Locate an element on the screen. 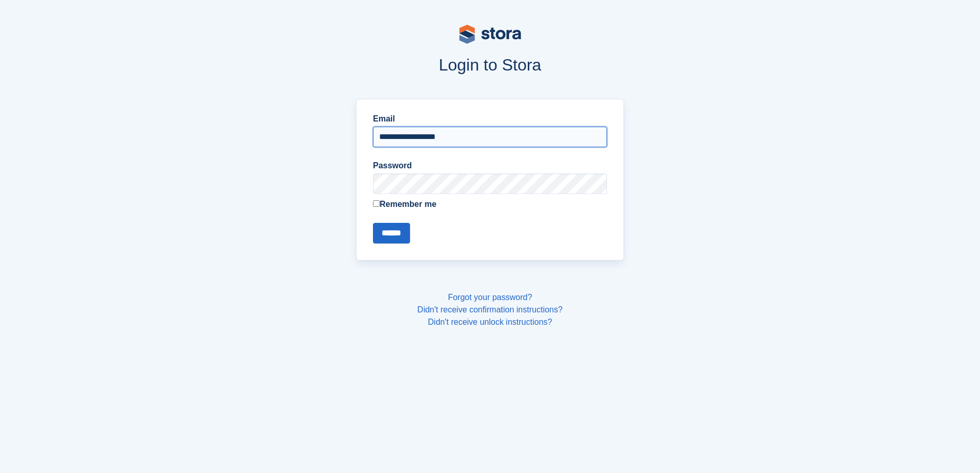 The image size is (980, 473). h1: Login to Stora is located at coordinates (490, 65).